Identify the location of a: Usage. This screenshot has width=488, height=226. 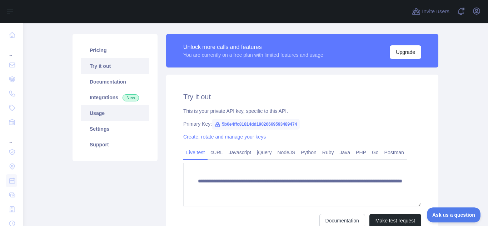
(115, 113).